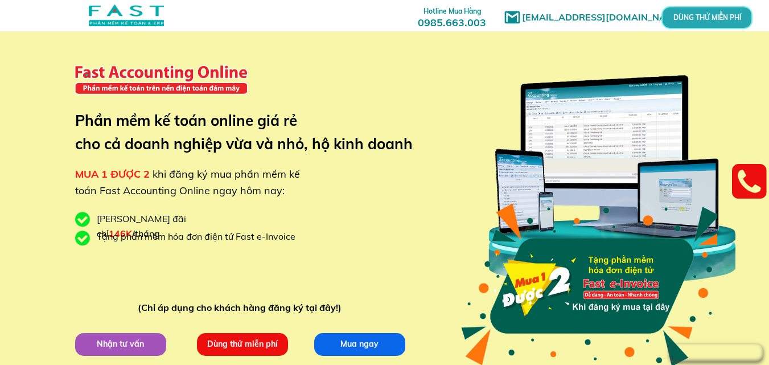 The image size is (769, 365). What do you see at coordinates (359, 344) in the screenshot?
I see `p: Mua ngay` at bounding box center [359, 344].